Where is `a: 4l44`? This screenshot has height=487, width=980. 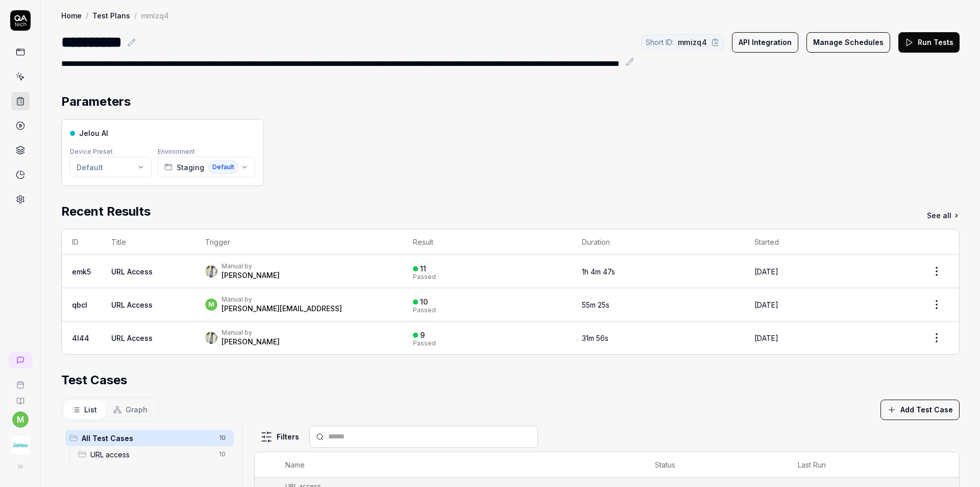
a: 4l44 is located at coordinates (81, 337).